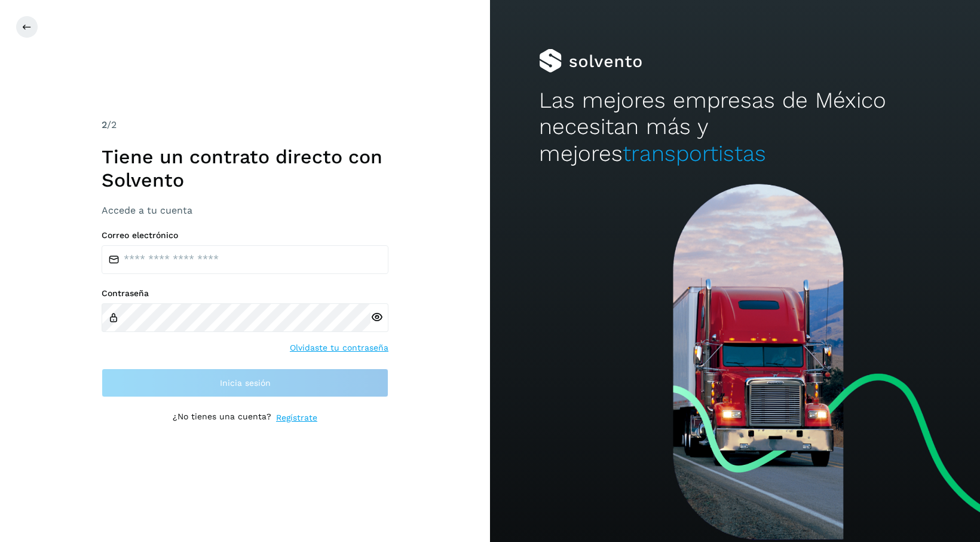 Image resolution: width=980 pixels, height=542 pixels. What do you see at coordinates (104, 124) in the screenshot?
I see `span: 2` at bounding box center [104, 124].